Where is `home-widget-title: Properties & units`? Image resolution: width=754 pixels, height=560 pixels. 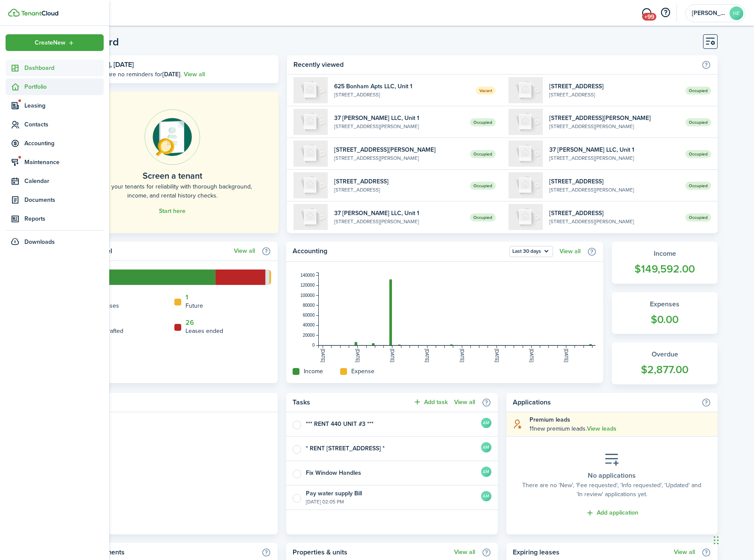 home-widget-title: Properties & units is located at coordinates (371, 552).